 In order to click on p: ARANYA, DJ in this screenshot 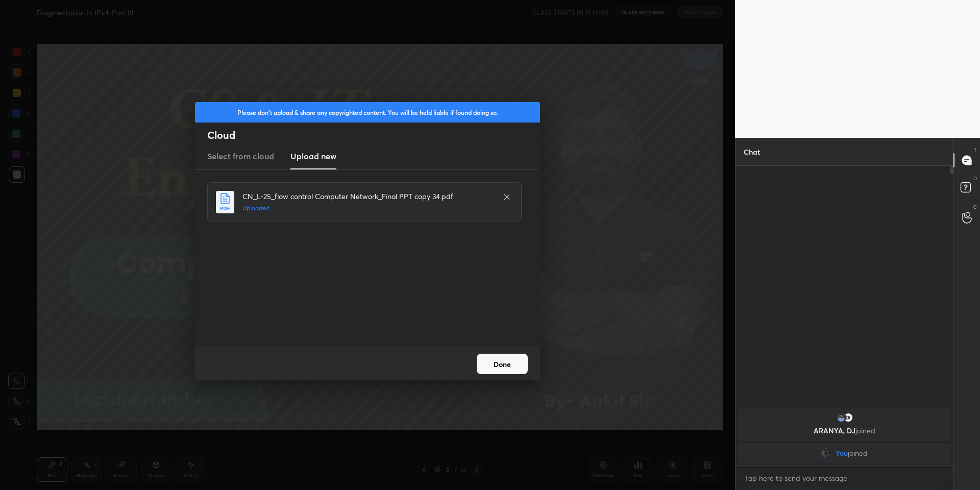, I will do `click(844, 431)`.